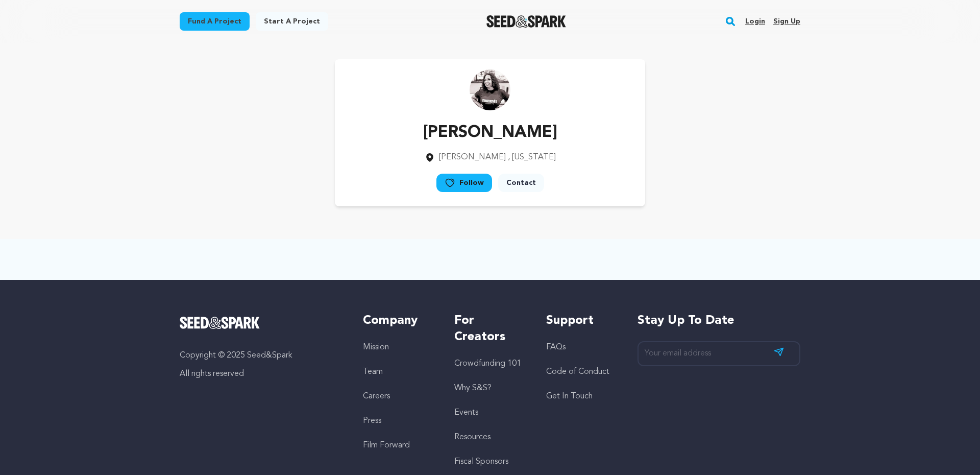 The height and width of the screenshot is (475, 980). I want to click on a: Careers, so click(377, 396).